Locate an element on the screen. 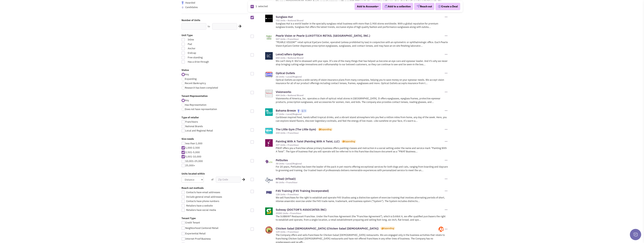 Image resolution: width=644 pixels, height=243 pixels. img: VectorPaper_Plane.png is located at coordinates (418, 7).